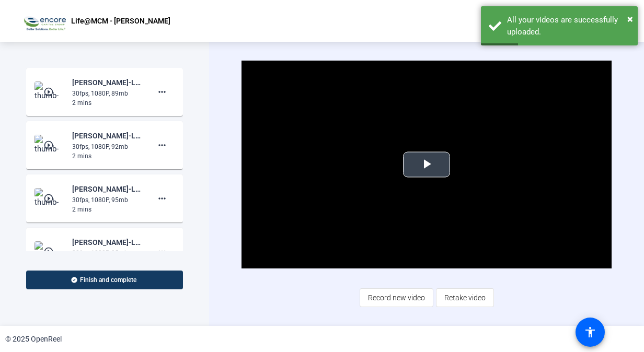 The image size is (644, 352). What do you see at coordinates (465, 298) in the screenshot?
I see `span: Retake video` at bounding box center [465, 298].